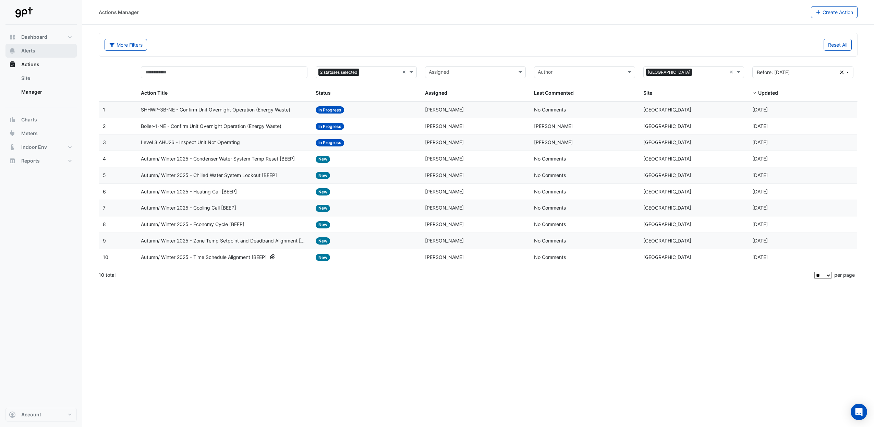 This screenshot has width=874, height=427. Describe the element at coordinates (28, 51) in the screenshot. I see `span: Alerts` at that location.